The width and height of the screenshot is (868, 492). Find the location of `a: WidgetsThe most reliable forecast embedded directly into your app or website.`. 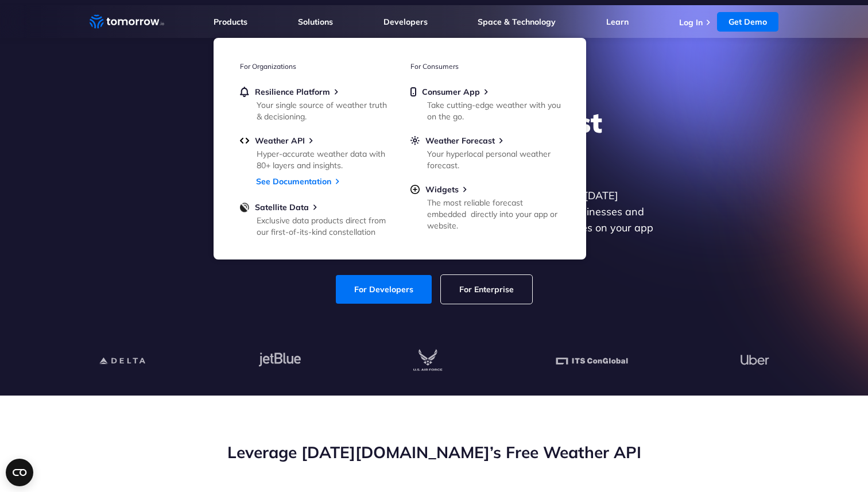

a: WidgetsThe most reliable forecast embedded directly into your app or website. is located at coordinates (485, 207).